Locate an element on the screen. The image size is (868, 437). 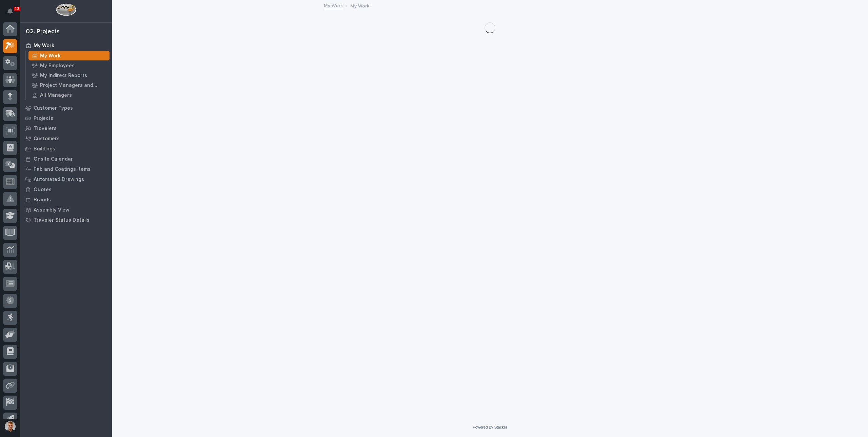
a: Assembly View is located at coordinates (66, 209).